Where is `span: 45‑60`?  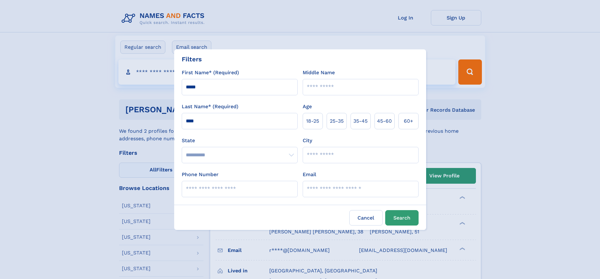
span: 45‑60 is located at coordinates (384, 121).